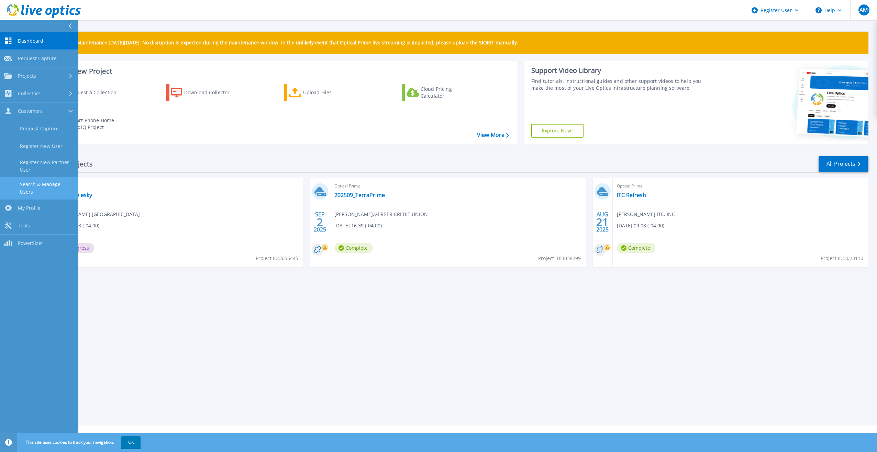 The height and width of the screenshot is (452, 877). I want to click on div: SEP 2025, so click(320, 222).